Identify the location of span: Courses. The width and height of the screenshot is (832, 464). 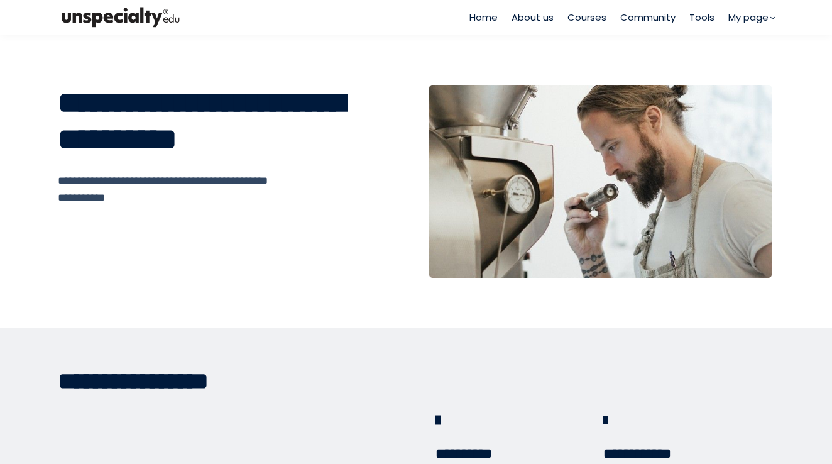
(587, 17).